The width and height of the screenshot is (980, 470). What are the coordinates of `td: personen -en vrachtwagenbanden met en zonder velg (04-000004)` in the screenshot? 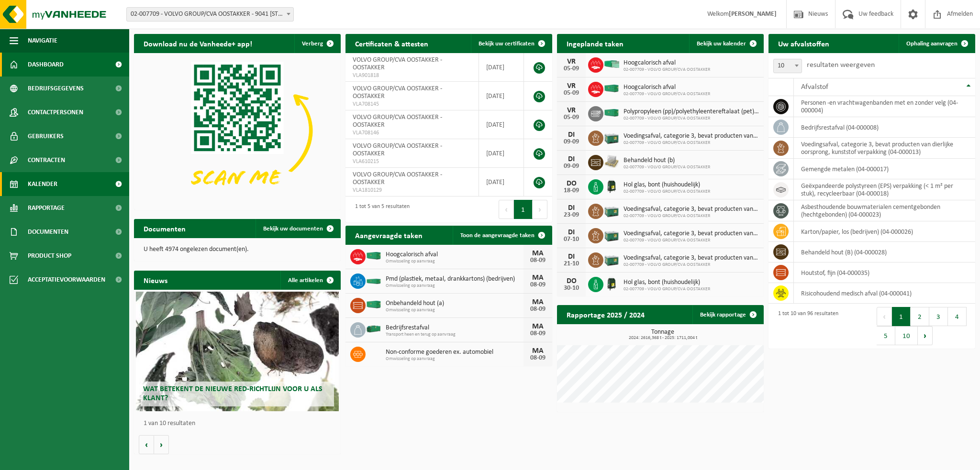 It's located at (884, 107).